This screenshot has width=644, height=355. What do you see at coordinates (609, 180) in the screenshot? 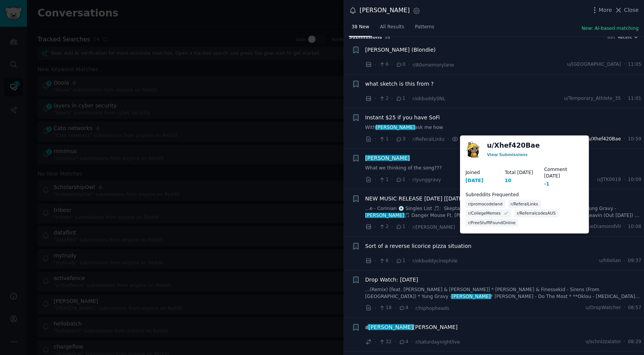
I see `span: u/JTK0619` at bounding box center [609, 180].